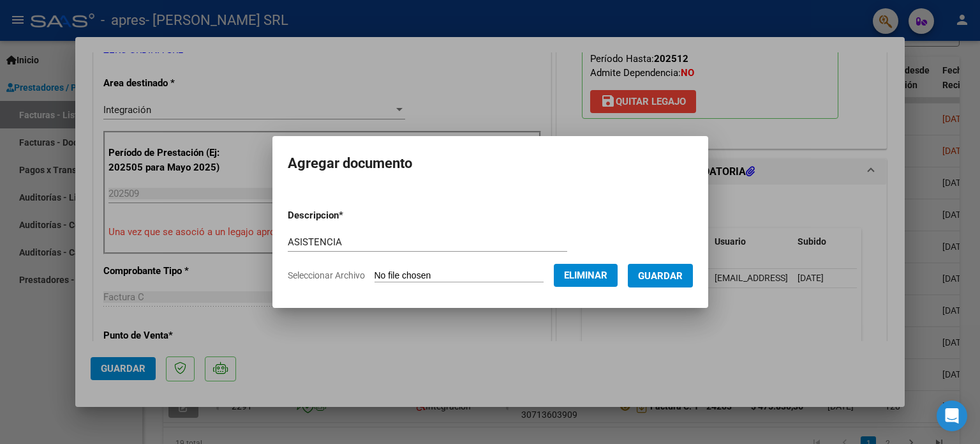 This screenshot has width=980, height=444. What do you see at coordinates (661, 276) in the screenshot?
I see `span: Guardar` at bounding box center [661, 276].